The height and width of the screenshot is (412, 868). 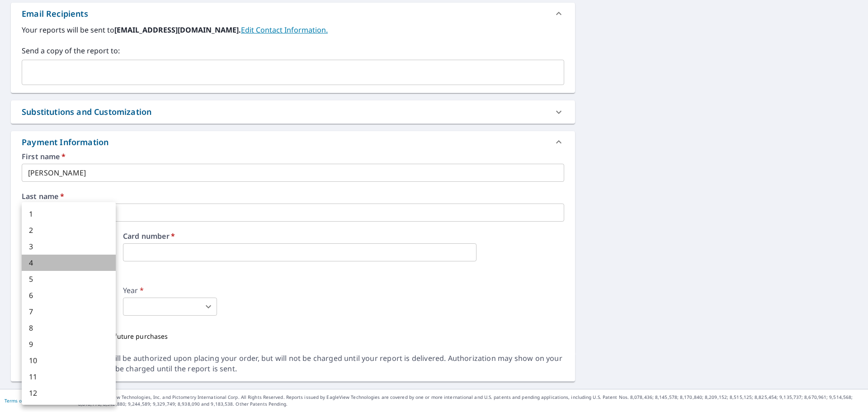 What do you see at coordinates (69, 263) in the screenshot?
I see `li: 4` at bounding box center [69, 263].